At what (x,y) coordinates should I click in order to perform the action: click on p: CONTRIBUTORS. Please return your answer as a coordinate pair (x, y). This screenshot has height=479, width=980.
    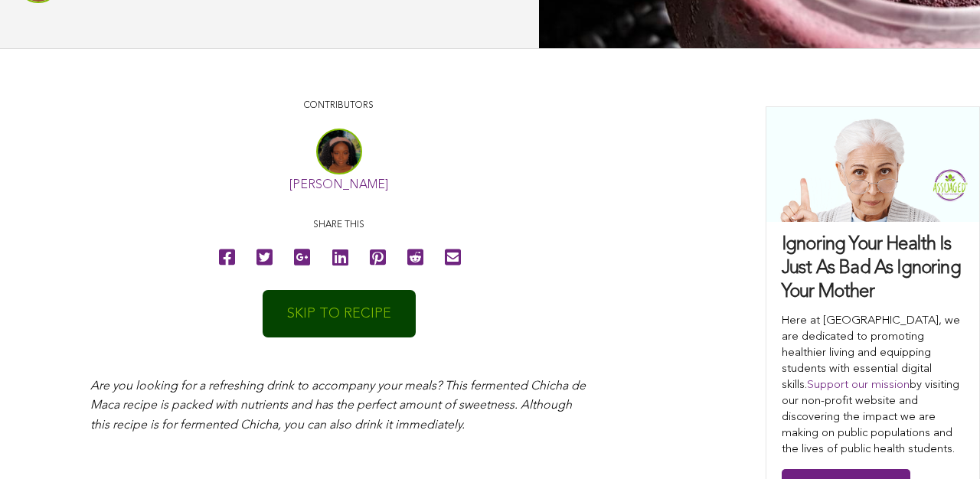
    Looking at the image, I should click on (339, 106).